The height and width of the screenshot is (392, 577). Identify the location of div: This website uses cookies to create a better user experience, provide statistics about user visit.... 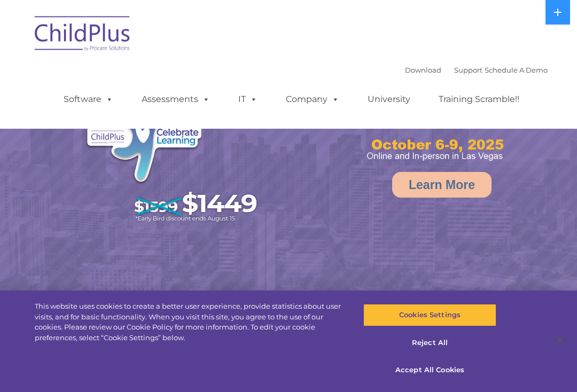
(190, 322).